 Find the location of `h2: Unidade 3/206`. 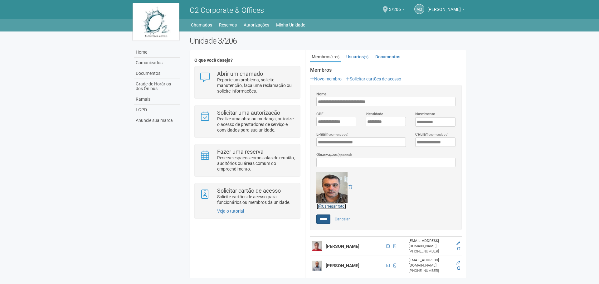

h2: Unidade 3/206 is located at coordinates (328, 41).